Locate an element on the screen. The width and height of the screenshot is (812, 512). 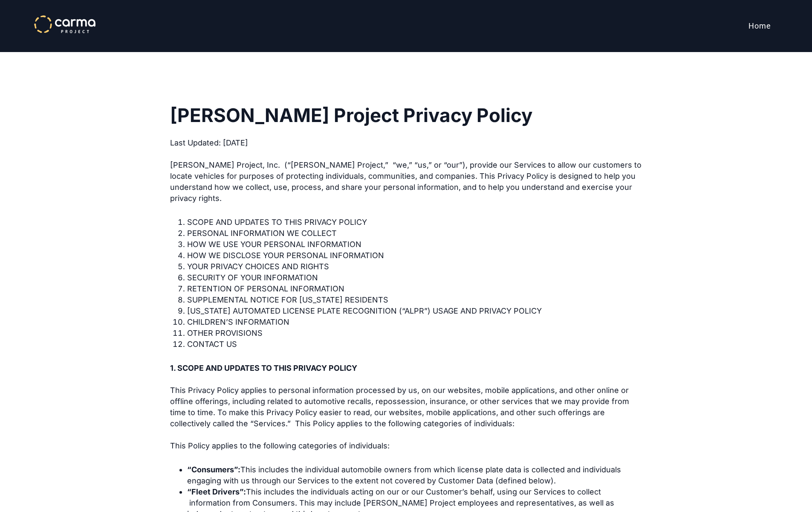
li: CONTACT US is located at coordinates (415, 344).